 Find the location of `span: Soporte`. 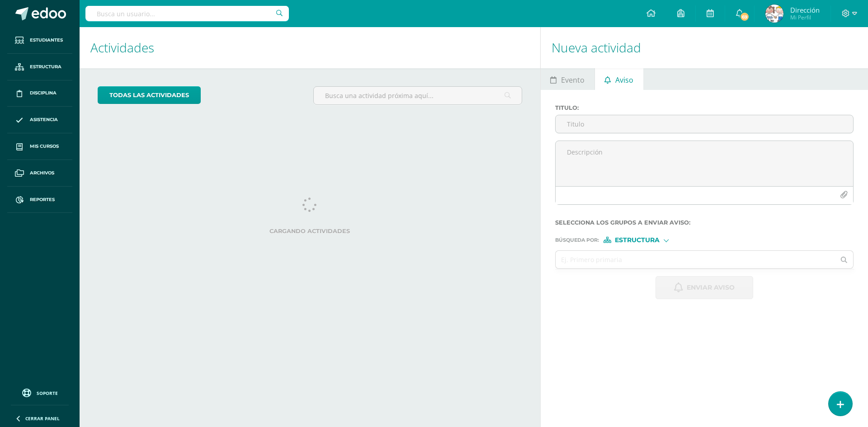

span: Soporte is located at coordinates (47, 394).